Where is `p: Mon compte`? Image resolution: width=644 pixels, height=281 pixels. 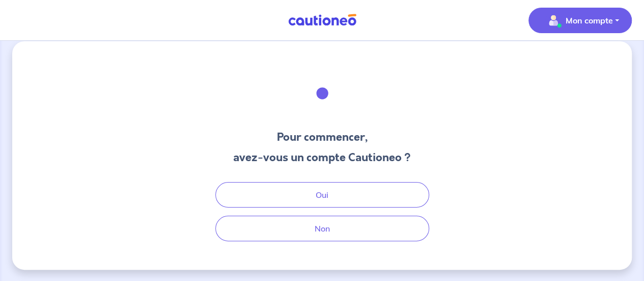
p: Mon compte is located at coordinates (588, 21).